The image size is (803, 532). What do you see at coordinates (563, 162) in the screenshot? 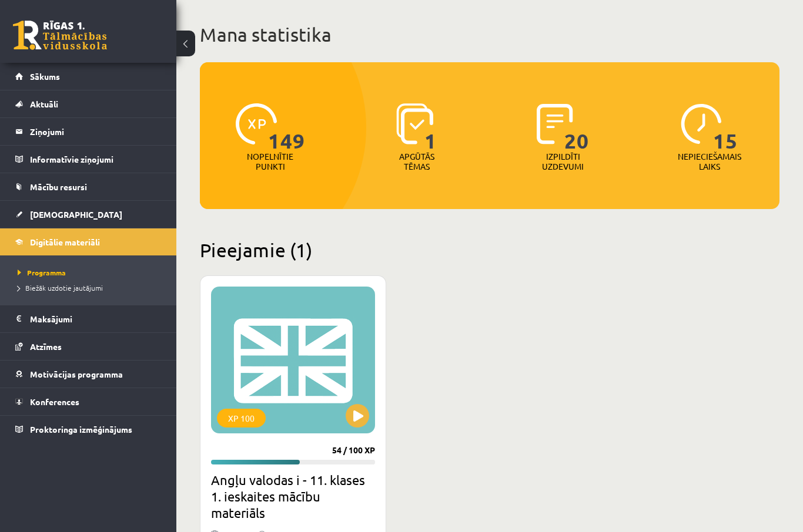
I see `p: Izpildīti uzdevumi` at bounding box center [563, 162].